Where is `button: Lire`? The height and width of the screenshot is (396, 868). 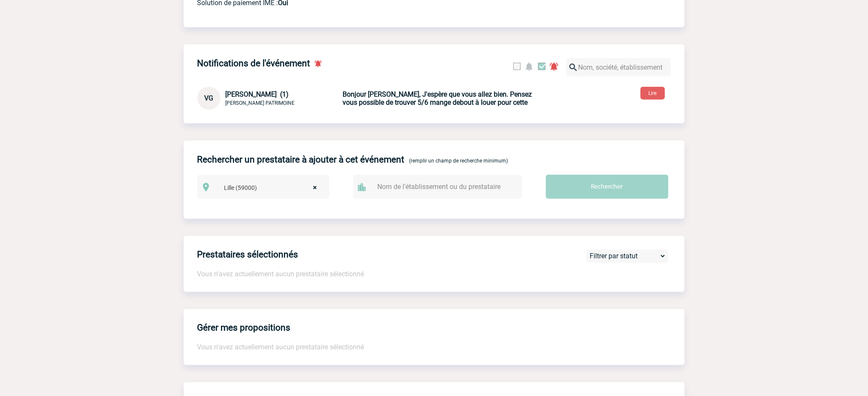 button: Lire is located at coordinates (652, 93).